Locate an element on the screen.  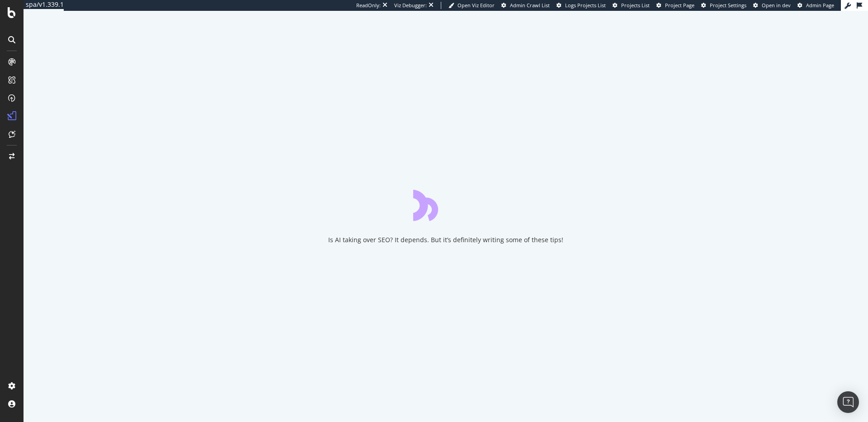
div: Viz Debugger: is located at coordinates (411, 6).